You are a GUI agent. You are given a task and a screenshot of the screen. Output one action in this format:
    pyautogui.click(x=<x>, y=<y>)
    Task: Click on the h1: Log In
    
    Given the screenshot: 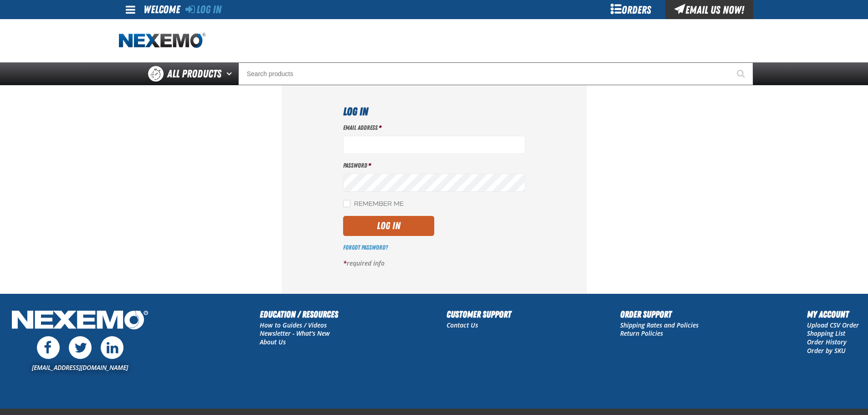 What is the action you would take?
    pyautogui.click(x=434, y=112)
    